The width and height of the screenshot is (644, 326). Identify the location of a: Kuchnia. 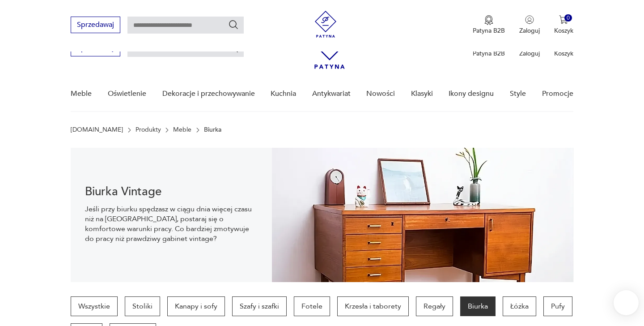
(283, 93).